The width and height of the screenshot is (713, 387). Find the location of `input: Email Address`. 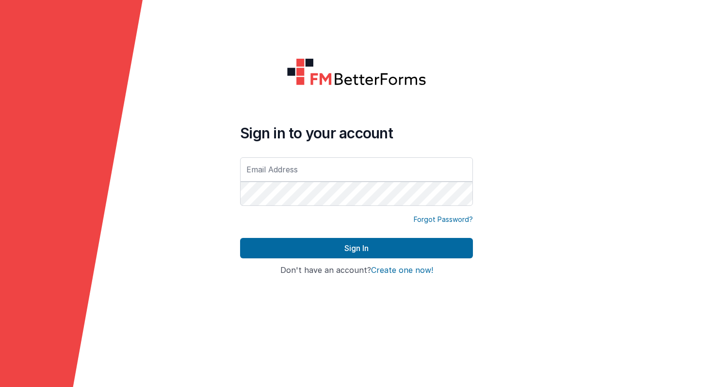

input: Email Address is located at coordinates (357, 169).